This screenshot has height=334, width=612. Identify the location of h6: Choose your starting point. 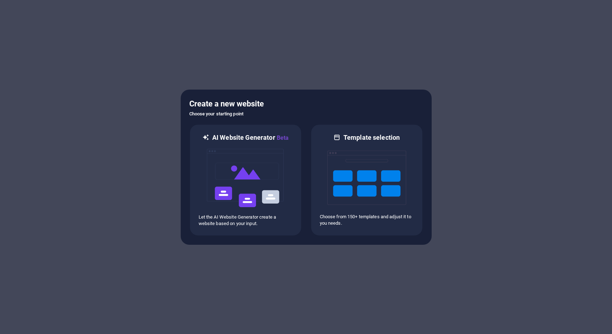
(306, 114).